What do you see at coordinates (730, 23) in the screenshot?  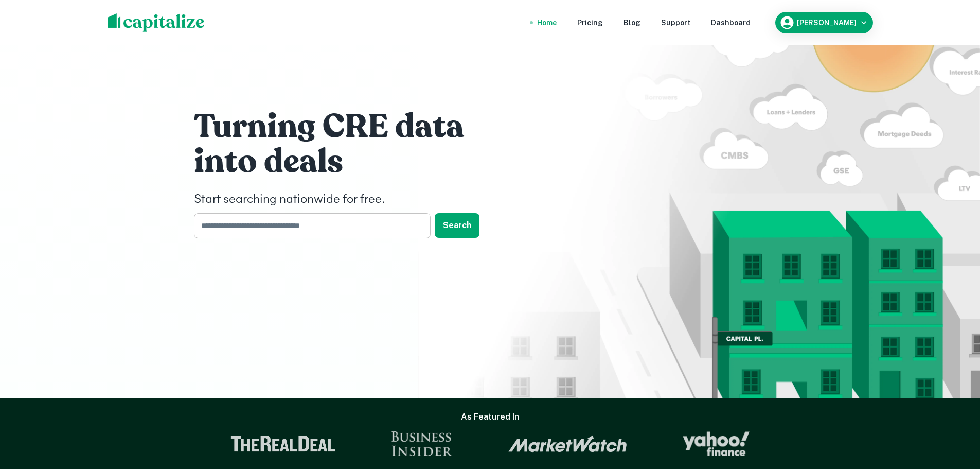 I see `div: Dashboard` at bounding box center [730, 23].